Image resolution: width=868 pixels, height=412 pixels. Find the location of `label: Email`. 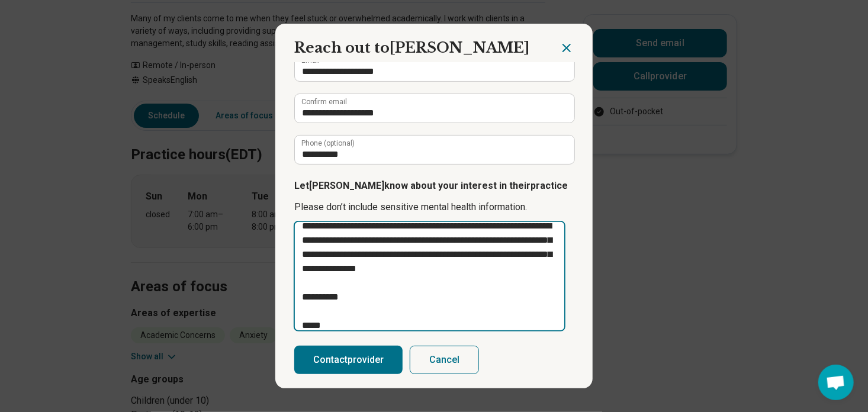

label: Email is located at coordinates (310, 60).